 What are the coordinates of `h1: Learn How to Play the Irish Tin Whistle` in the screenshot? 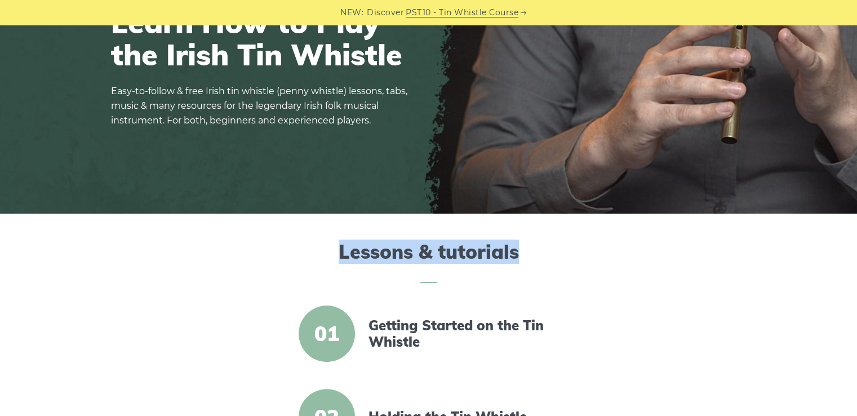 It's located at (263, 38).